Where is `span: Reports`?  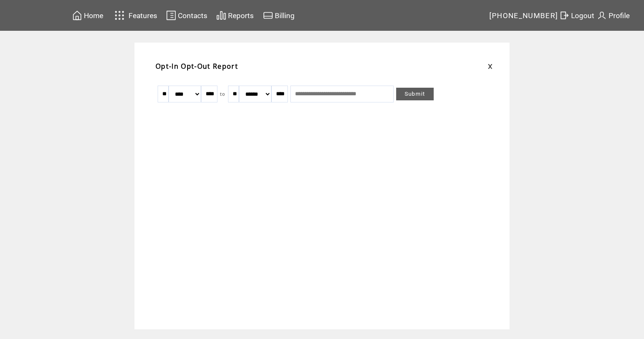 span: Reports is located at coordinates (241, 15).